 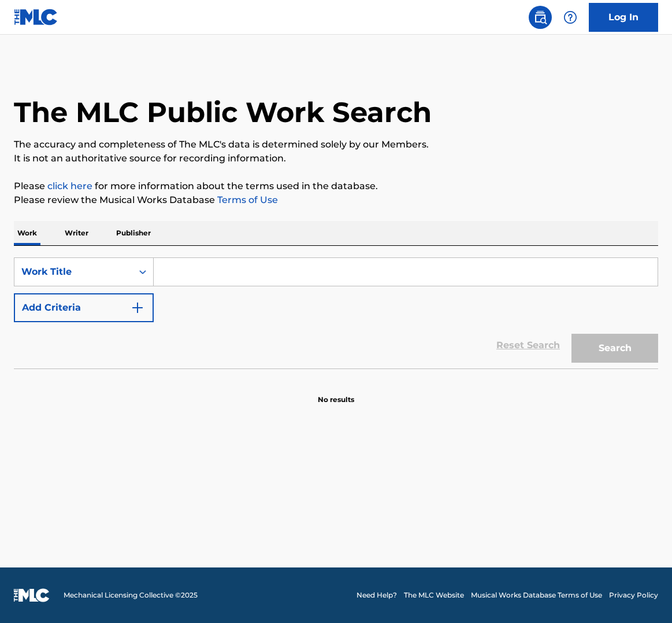 What do you see at coordinates (633, 595) in the screenshot?
I see `a: Privacy Policy` at bounding box center [633, 595].